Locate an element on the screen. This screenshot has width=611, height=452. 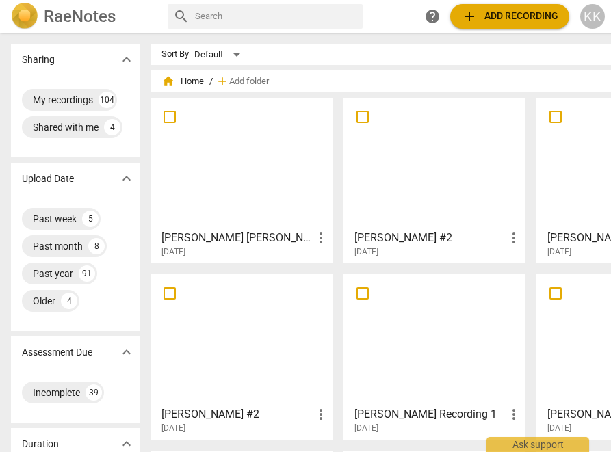
p: Assessment Due is located at coordinates (57, 352).